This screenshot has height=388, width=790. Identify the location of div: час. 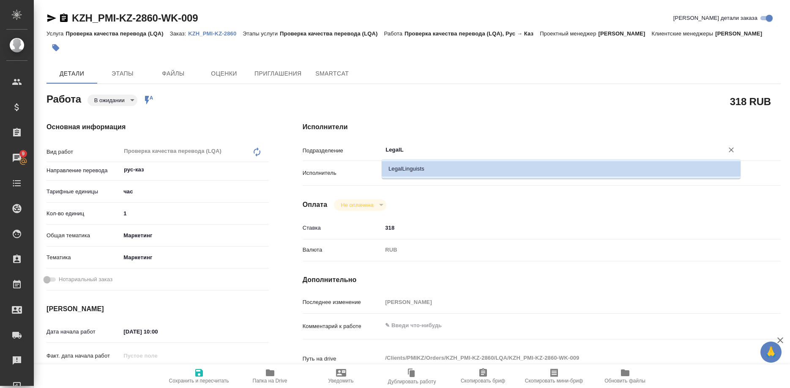
(194, 192).